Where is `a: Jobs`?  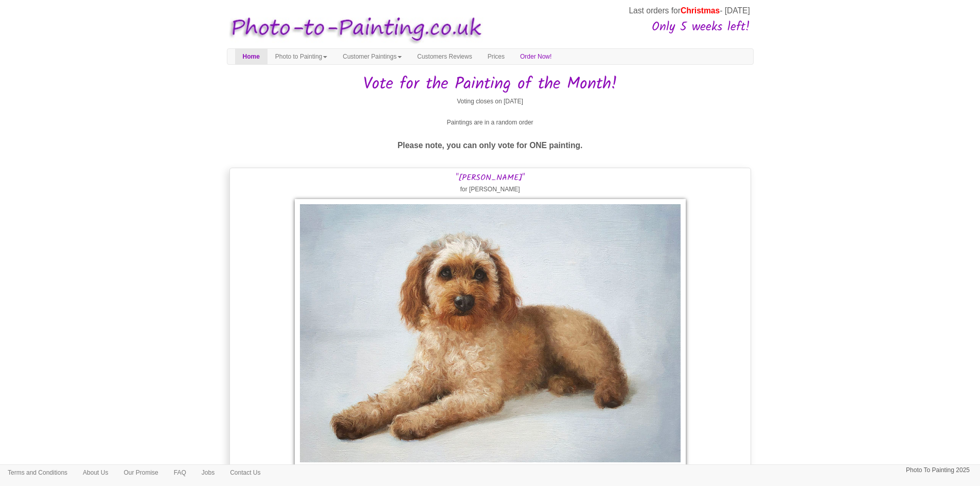
a: Jobs is located at coordinates (207, 473).